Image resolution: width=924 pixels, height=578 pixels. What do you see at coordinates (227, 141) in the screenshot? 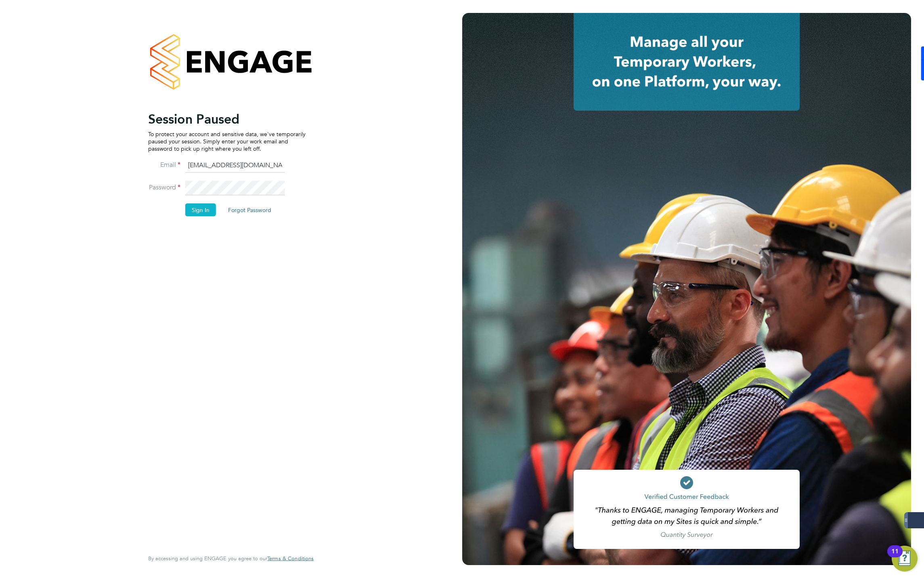
I see `p: To protect your account and sensitive data, we've temporarily paused your session. Simply enter y...` at bounding box center [227, 141].